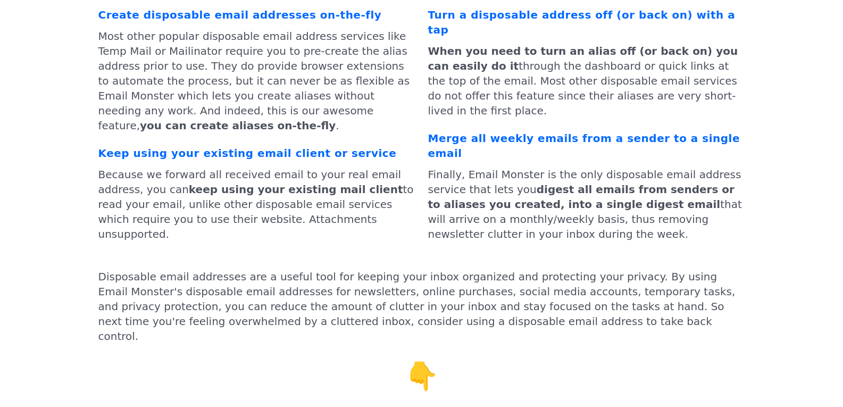  What do you see at coordinates (257, 204) in the screenshot?
I see `p: Because we forward all received email to your real email address, you can to read your email, unl...` at bounding box center [257, 204].